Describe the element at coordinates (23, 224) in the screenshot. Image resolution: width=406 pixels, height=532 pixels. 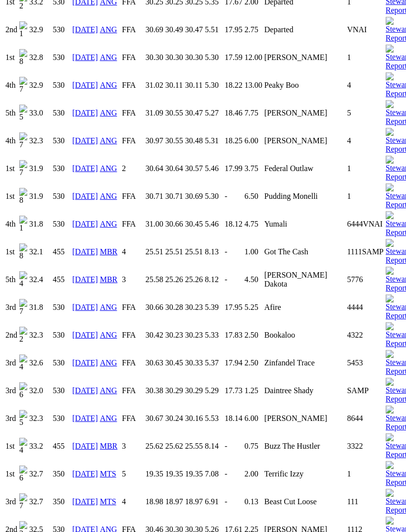
I see `img: 1` at that location.